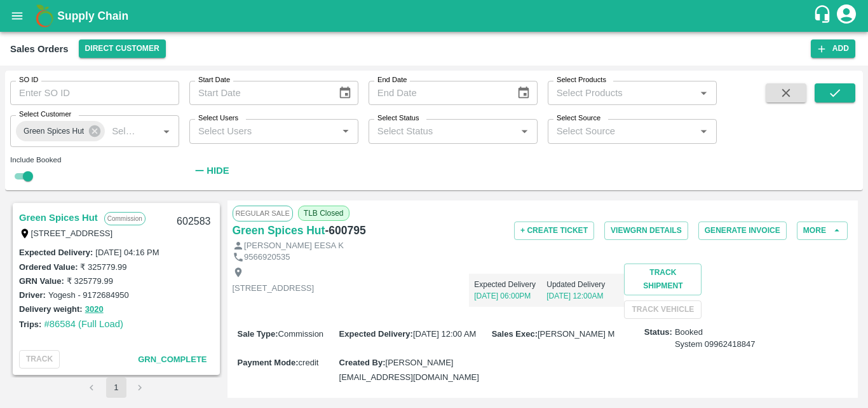 This screenshot has width=868, height=408. Describe the element at coordinates (17, 16) in the screenshot. I see `button: open drawer` at that location.